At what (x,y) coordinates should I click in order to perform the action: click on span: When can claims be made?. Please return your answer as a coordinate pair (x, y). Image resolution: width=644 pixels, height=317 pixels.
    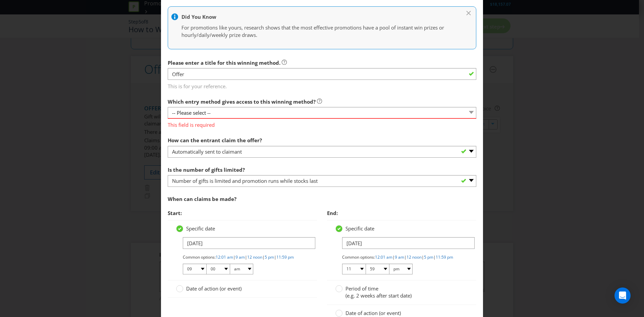
    Looking at the image, I should click on (202, 199).